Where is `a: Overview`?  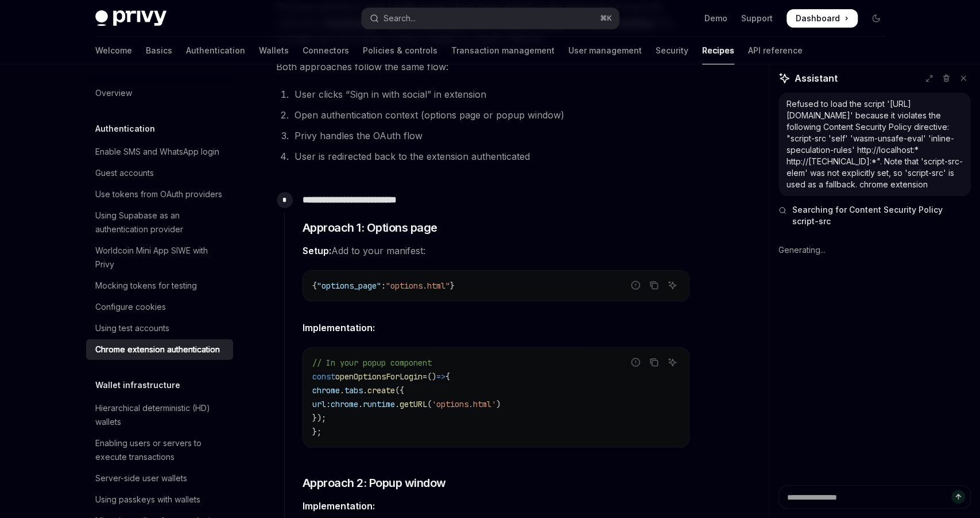 a: Overview is located at coordinates (159, 94).